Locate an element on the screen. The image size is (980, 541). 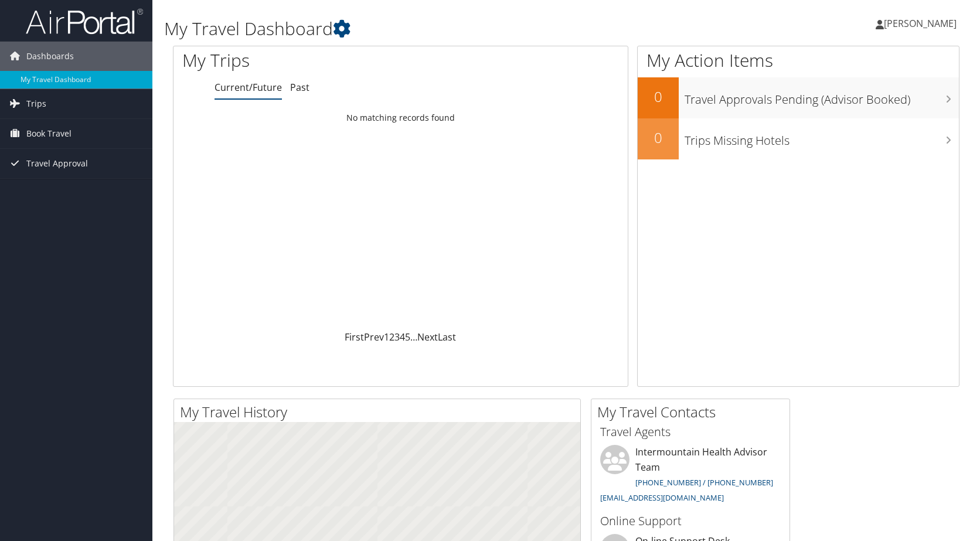
a: 0Trips Missing Hotels is located at coordinates (798, 138).